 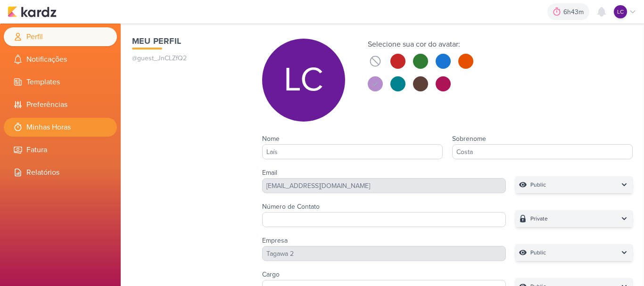 I want to click on div: 6h43m, so click(x=575, y=12).